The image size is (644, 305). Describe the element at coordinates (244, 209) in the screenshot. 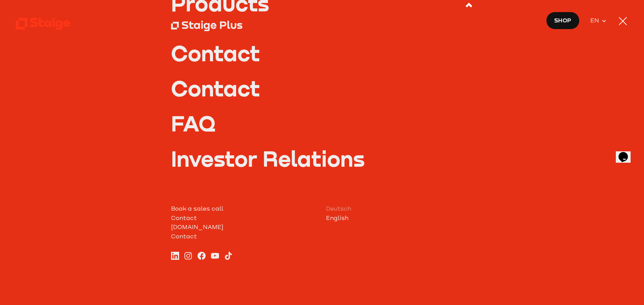

I see `a: Book a sales call` at that location.